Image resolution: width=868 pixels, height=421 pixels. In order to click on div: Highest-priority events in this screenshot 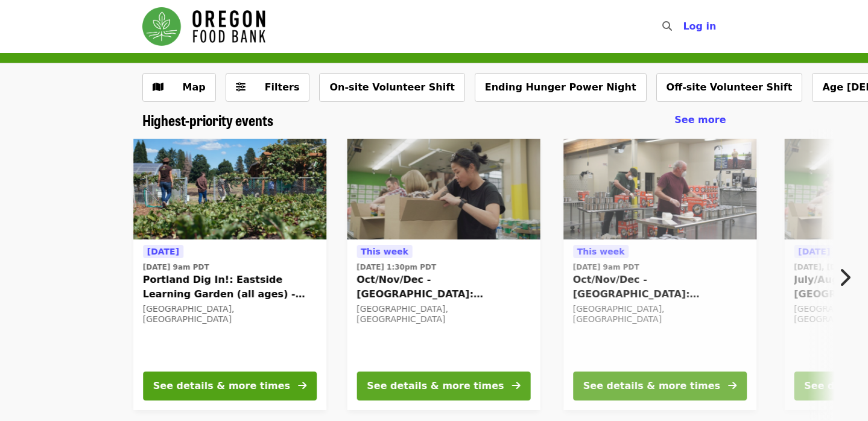, I will do `click(434, 120)`.